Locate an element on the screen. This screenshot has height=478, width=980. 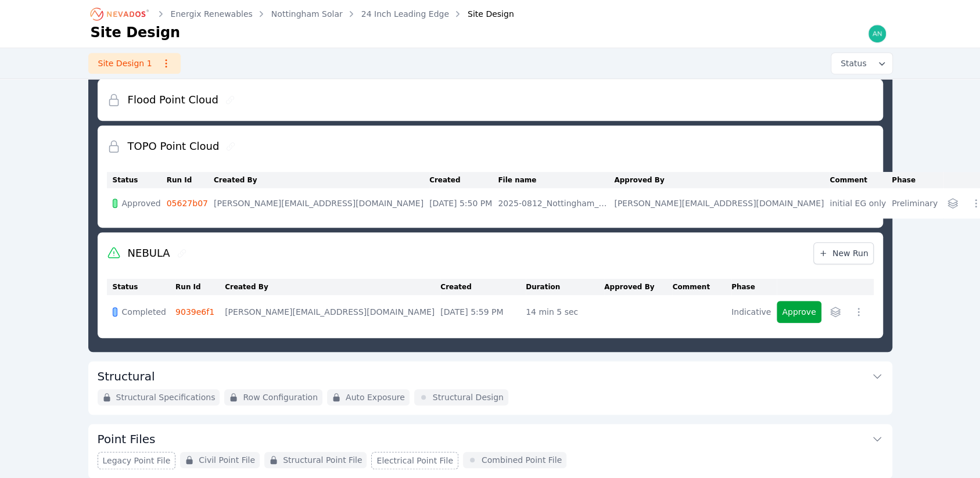
span: Structural Design is located at coordinates (468, 398).